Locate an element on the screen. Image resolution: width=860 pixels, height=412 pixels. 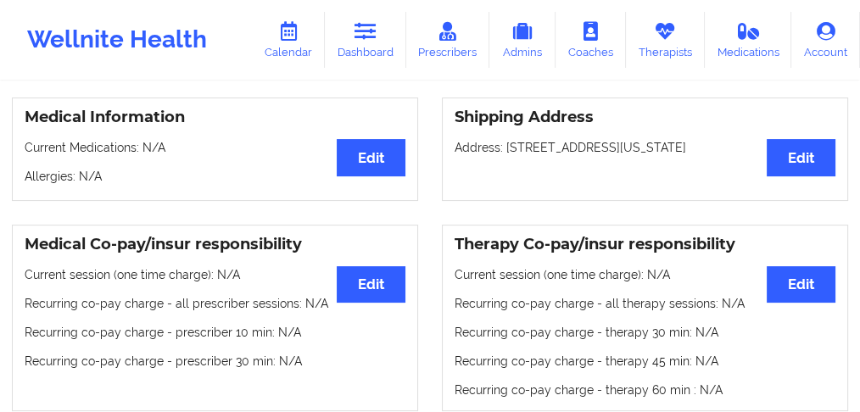
h3: Medical Co-pay/insur responsibility is located at coordinates (215, 244).